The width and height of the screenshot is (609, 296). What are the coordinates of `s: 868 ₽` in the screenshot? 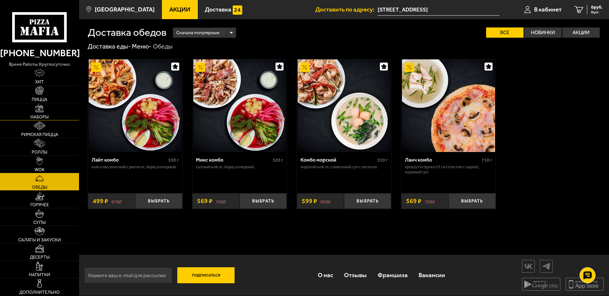 It's located at (325, 201).